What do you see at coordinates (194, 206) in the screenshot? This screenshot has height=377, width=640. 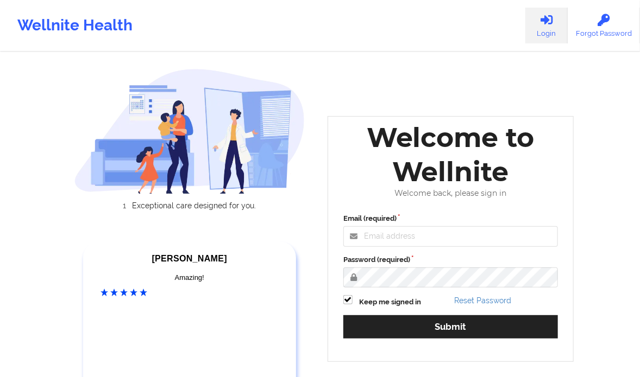 I see `li: Exceptional care designed for you.` at bounding box center [194, 206].